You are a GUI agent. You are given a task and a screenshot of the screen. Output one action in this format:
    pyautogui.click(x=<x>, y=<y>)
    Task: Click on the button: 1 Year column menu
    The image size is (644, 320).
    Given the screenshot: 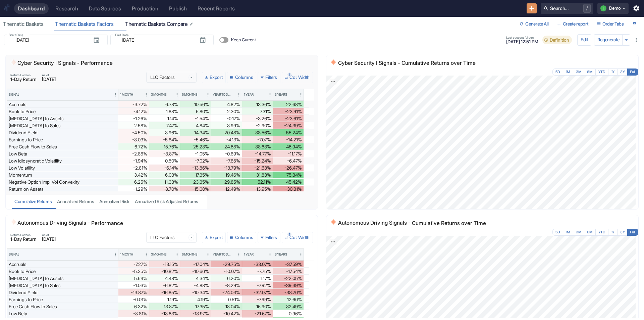 What is the action you would take?
    pyautogui.click(x=270, y=95)
    